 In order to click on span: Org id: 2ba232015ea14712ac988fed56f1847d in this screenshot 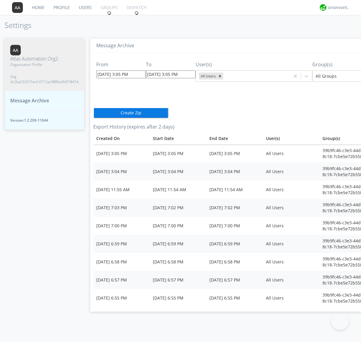, I will do `click(44, 79)`.